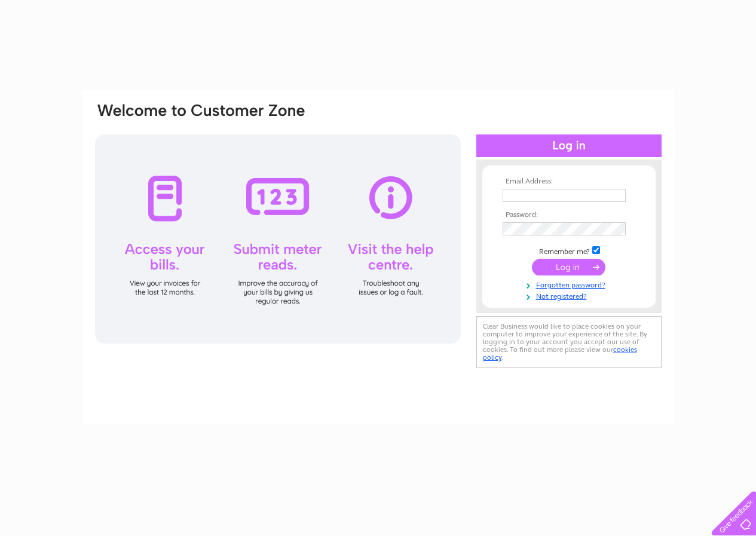 The height and width of the screenshot is (536, 756). I want to click on a: Not registered?, so click(570, 295).